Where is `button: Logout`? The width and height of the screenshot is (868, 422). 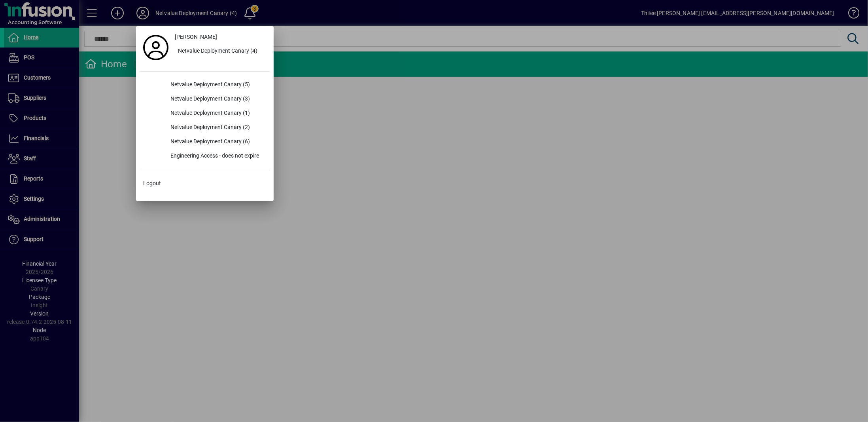
button: Logout is located at coordinates (205, 184).